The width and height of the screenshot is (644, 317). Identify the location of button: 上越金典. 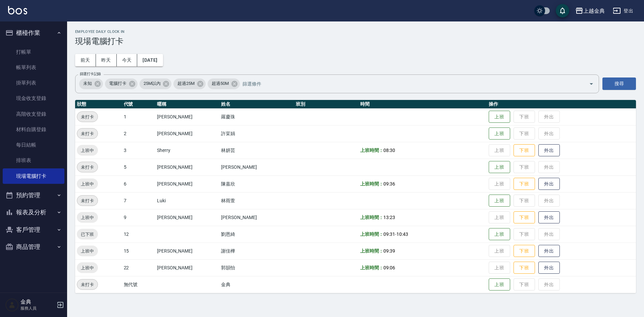
(590, 11).